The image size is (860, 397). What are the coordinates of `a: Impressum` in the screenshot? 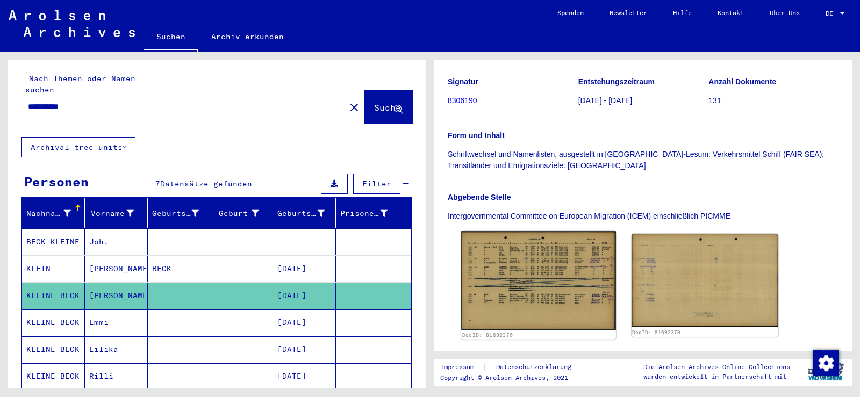 It's located at (461, 367).